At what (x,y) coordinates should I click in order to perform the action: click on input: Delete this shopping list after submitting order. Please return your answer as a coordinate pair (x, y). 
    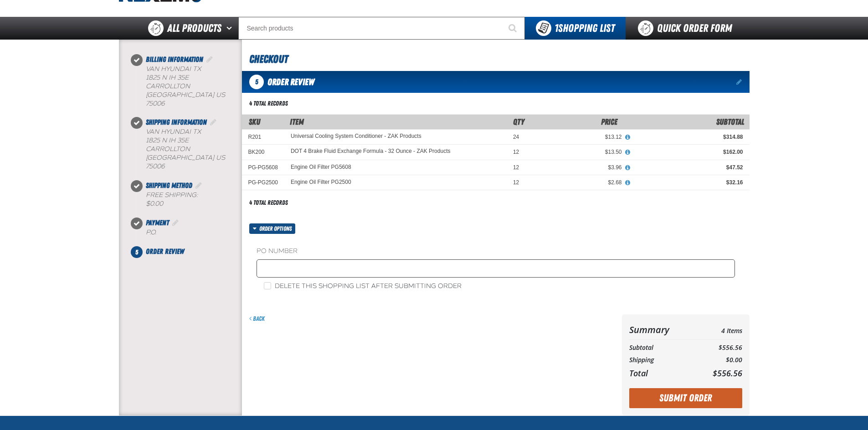
    Looking at the image, I should click on (268, 286).